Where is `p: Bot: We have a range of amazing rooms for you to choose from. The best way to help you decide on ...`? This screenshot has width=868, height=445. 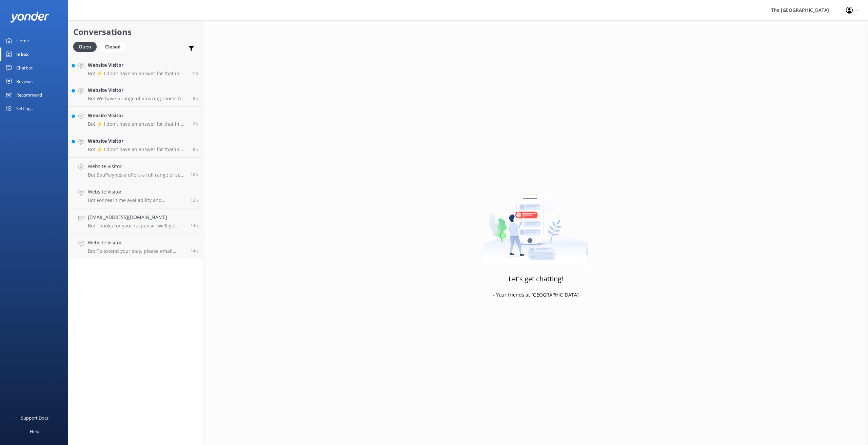 p: Bot: We have a range of amazing rooms for you to choose from. The best way to help you decide on ... is located at coordinates (137, 98).